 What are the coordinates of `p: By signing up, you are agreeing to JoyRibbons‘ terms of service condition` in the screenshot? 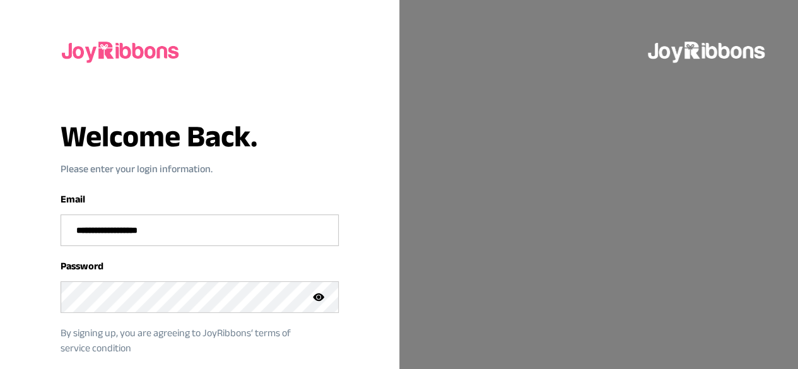 It's located at (190, 341).